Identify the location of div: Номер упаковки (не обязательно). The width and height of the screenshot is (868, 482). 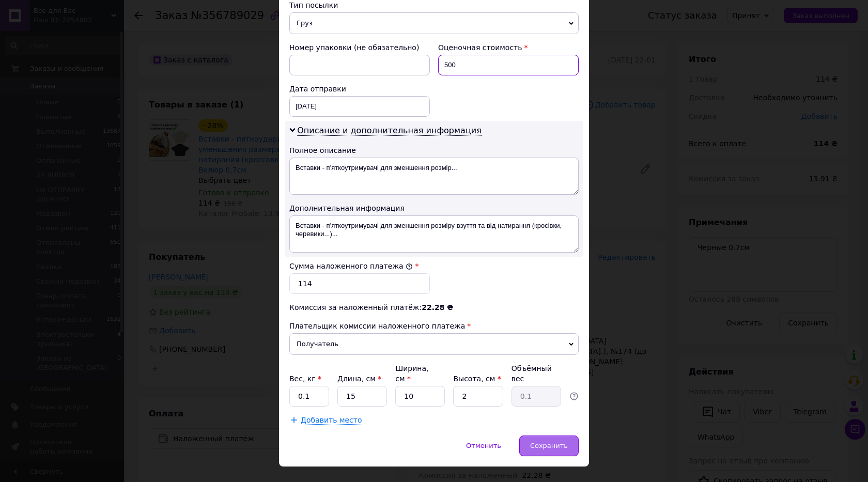
(360, 48).